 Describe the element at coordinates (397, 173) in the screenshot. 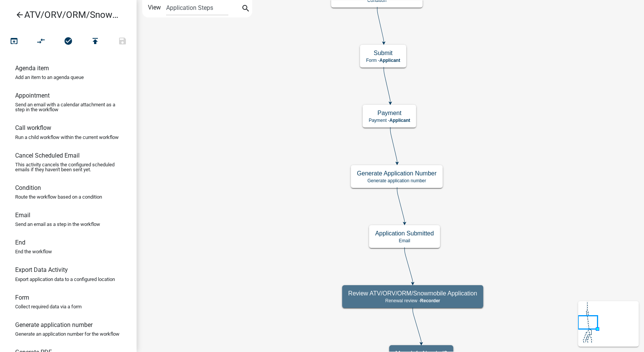

I see `h5: Generate Application Number` at that location.